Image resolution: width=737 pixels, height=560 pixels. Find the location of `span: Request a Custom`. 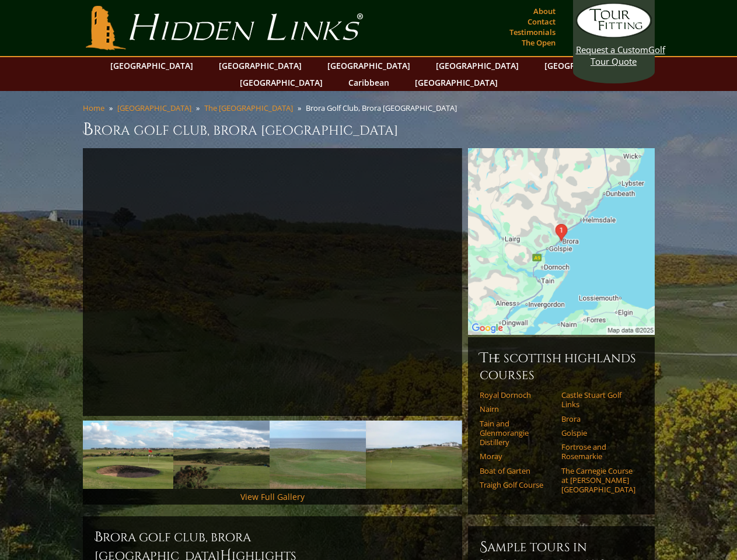

span: Request a Custom is located at coordinates (612, 49).